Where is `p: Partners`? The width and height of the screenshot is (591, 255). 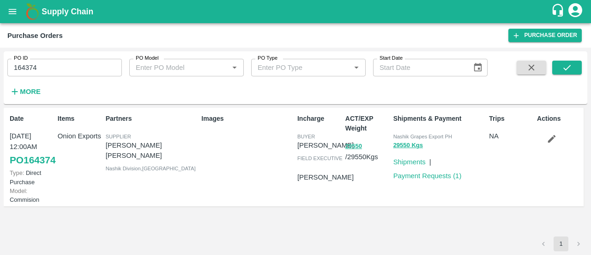 p: Partners is located at coordinates (152, 118).